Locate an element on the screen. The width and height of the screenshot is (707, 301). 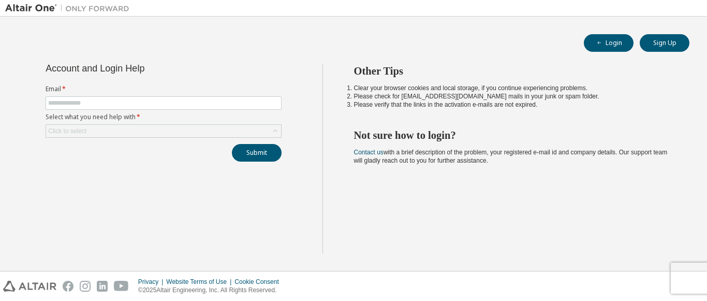
div: Privacy is located at coordinates (152, 281).